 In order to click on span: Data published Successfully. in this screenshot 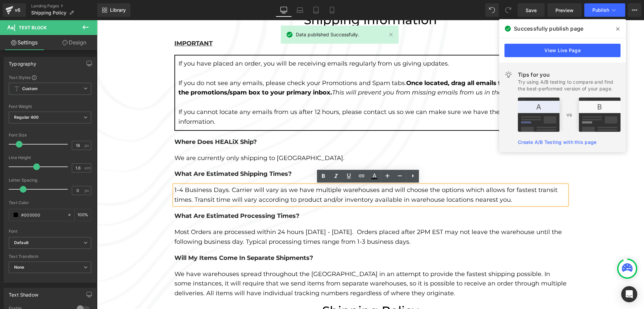, I will do `click(328, 35)`.